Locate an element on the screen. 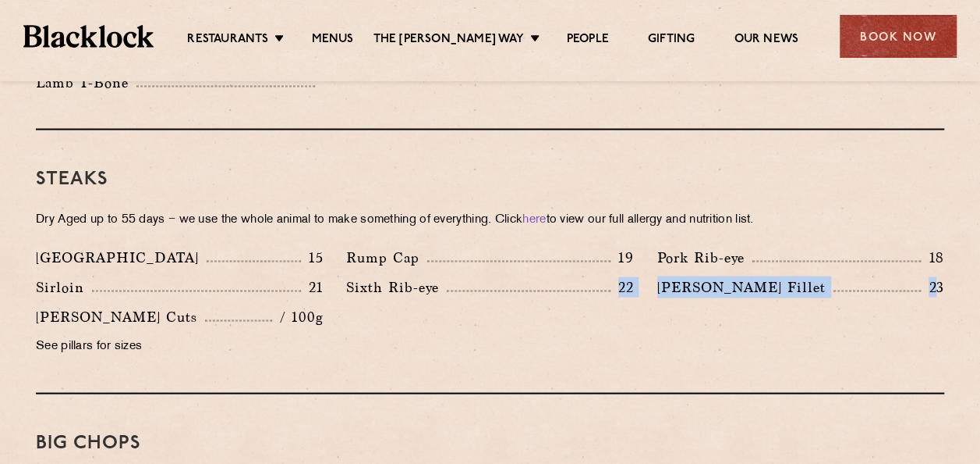 This screenshot has width=980, height=464. p: / 100g is located at coordinates (297, 316).